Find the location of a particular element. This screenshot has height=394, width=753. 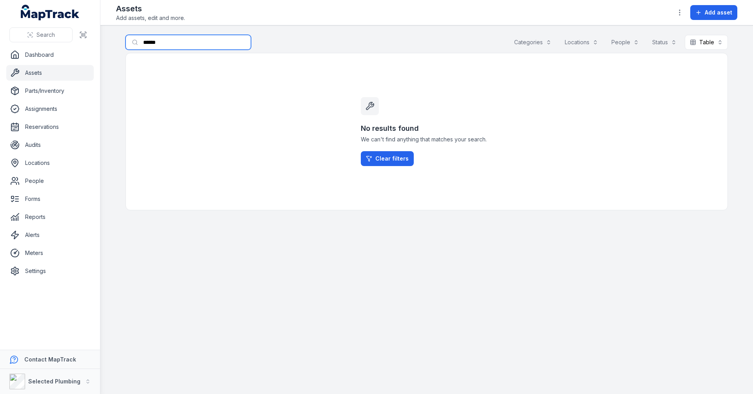

strong: Contact MapTrack is located at coordinates (50, 359).